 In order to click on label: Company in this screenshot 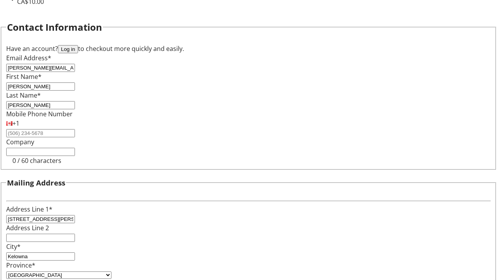, I will do `click(20, 142)`.